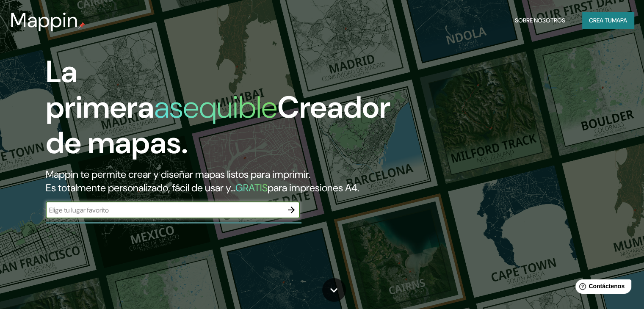 The height and width of the screenshot is (309, 644). What do you see at coordinates (140, 188) in the screenshot?
I see `font: Es totalmente personalizado, fácil de usar y...` at bounding box center [140, 188].